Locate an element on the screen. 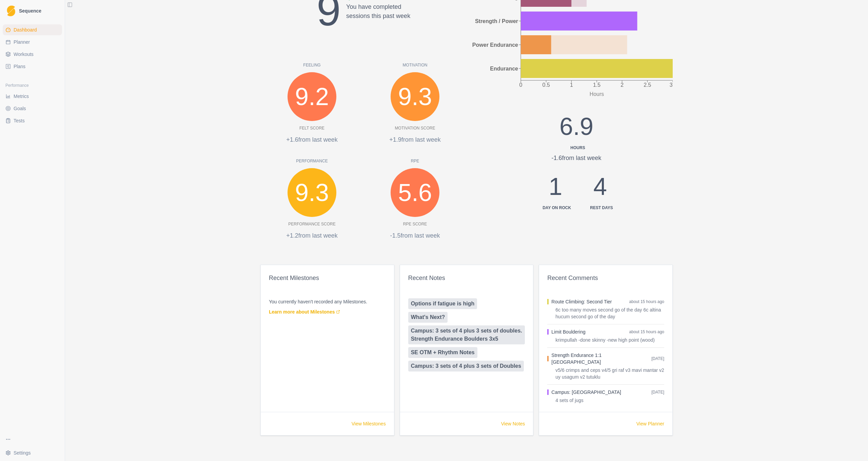  a: Metrics is located at coordinates (32, 96).